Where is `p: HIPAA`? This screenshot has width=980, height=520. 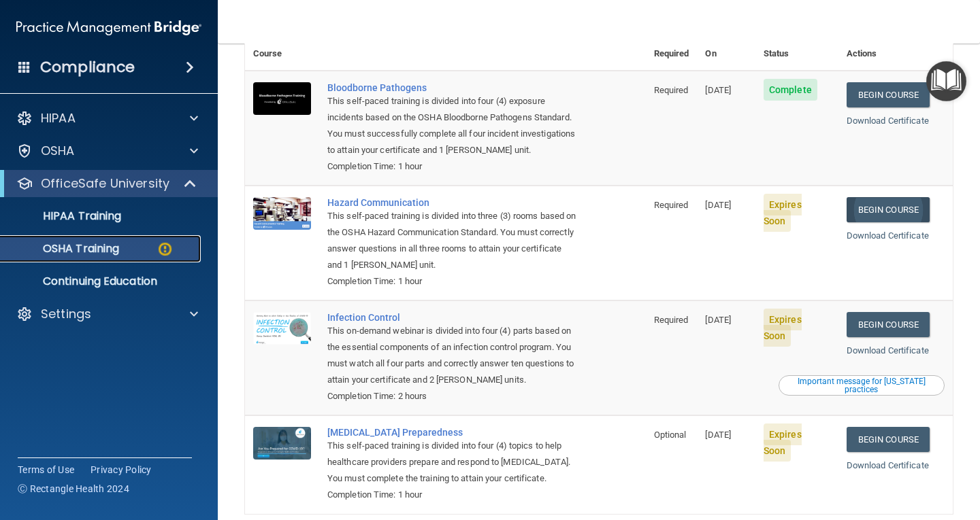 p: HIPAA is located at coordinates (58, 118).